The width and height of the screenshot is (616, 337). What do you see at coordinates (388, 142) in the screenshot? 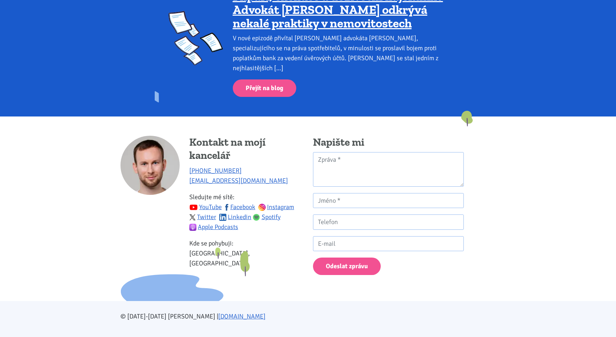
I see `h4: Napište mi` at bounding box center [388, 142].